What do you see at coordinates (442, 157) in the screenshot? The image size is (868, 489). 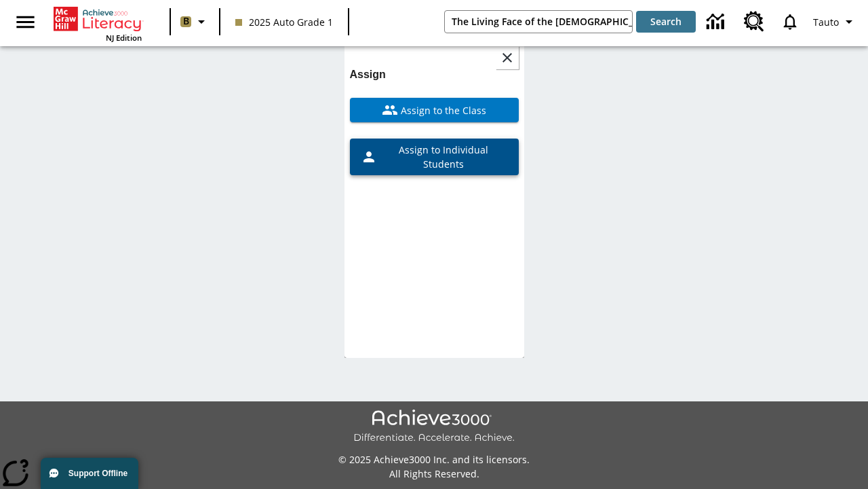 I see `span: Assign to Individual Students` at bounding box center [442, 157].